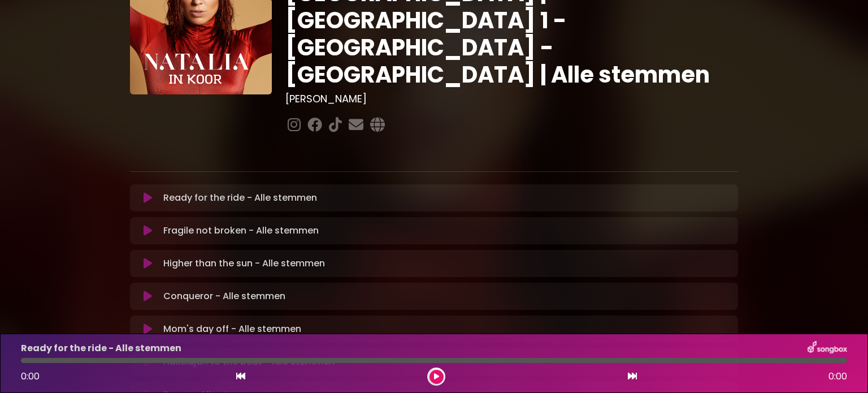  I want to click on p: Conqueror - Alle stemmen, so click(225, 297).